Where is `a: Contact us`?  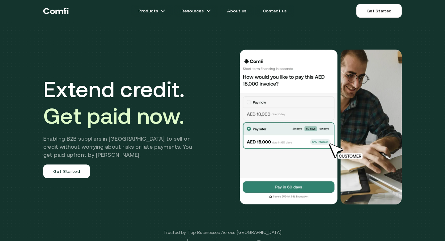 a: Contact us is located at coordinates (275, 11).